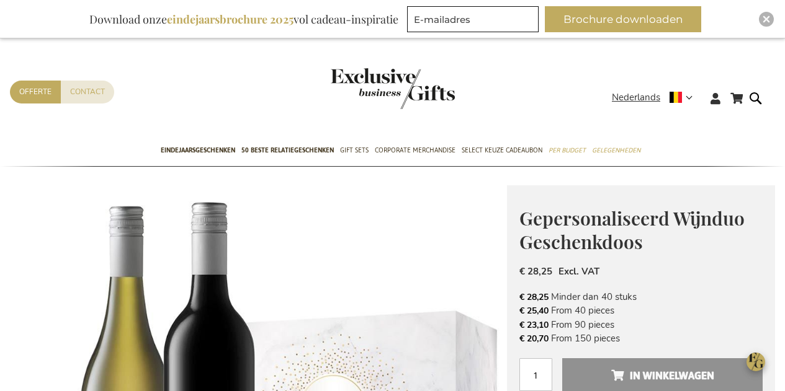 This screenshot has width=785, height=391. Describe the element at coordinates (362, 89) in the screenshot. I see `a: store logo` at that location.